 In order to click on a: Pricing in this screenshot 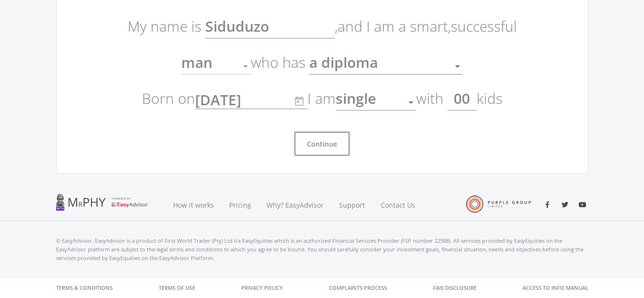, I will do `click(240, 205)`.